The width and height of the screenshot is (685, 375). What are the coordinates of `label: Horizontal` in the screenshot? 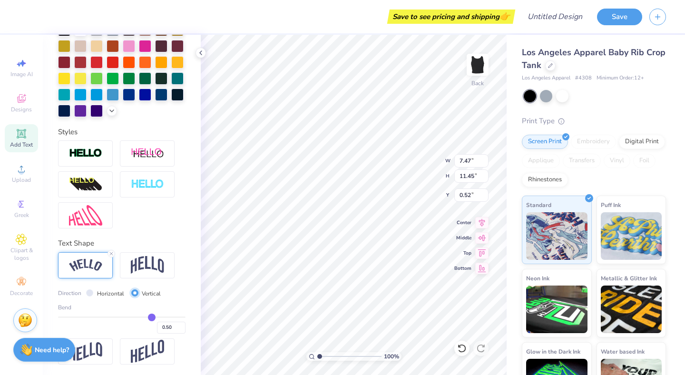 It's located at (110, 293).